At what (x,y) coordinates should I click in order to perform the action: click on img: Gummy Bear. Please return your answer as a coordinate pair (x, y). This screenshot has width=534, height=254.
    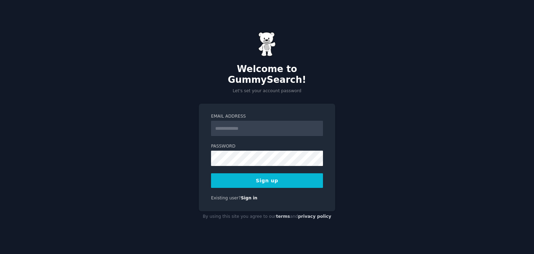
    Looking at the image, I should click on (267, 44).